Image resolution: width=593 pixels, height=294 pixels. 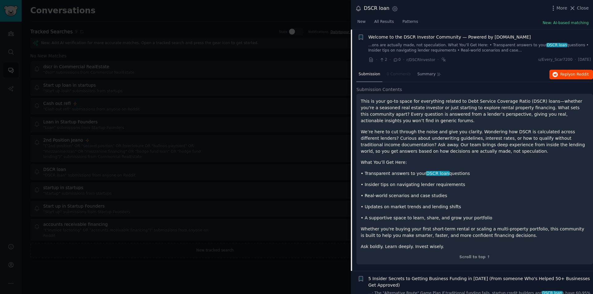 What do you see at coordinates (426, 74) in the screenshot?
I see `span: Summary` at bounding box center [426, 74].